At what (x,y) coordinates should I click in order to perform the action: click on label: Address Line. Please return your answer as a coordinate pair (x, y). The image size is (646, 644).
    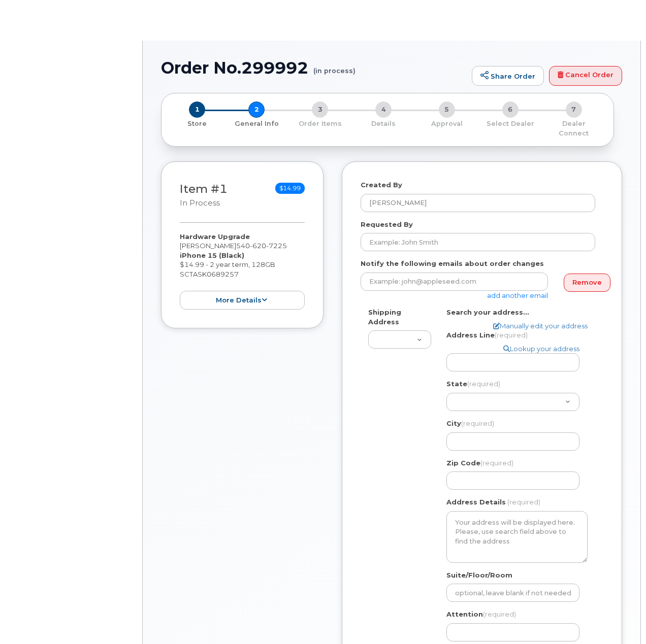
    Looking at the image, I should click on (487, 335).